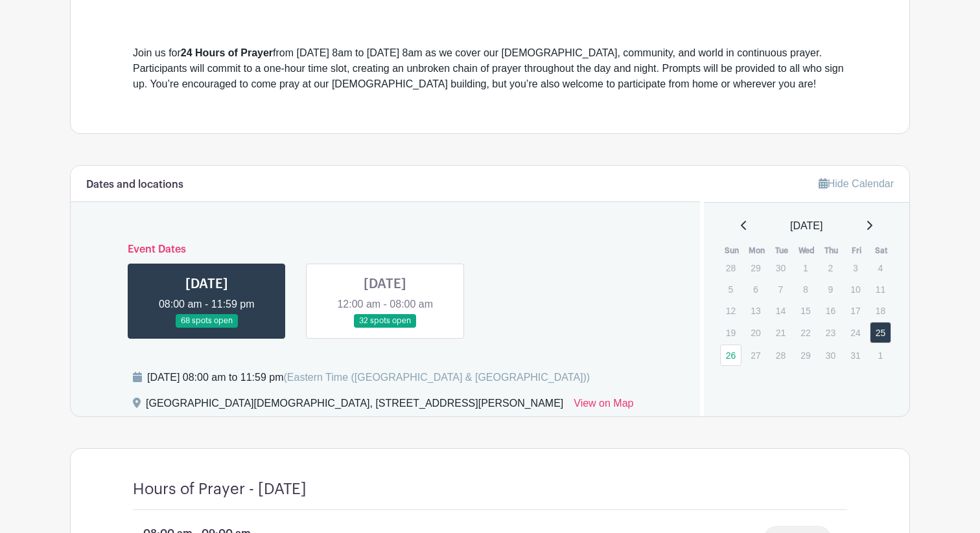 Image resolution: width=980 pixels, height=533 pixels. I want to click on a: View on Map, so click(603, 406).